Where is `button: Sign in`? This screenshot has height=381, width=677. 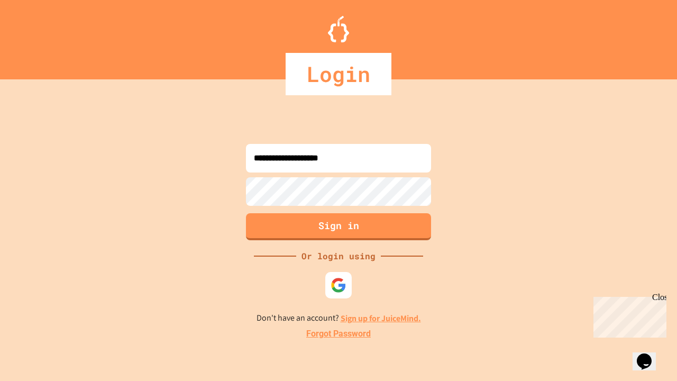
button: Sign in is located at coordinates (339, 226).